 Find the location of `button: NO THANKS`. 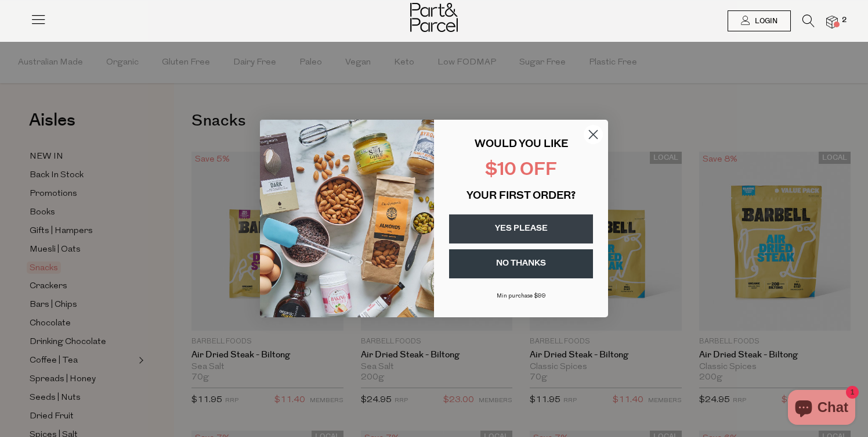

button: NO THANKS is located at coordinates (521, 264).